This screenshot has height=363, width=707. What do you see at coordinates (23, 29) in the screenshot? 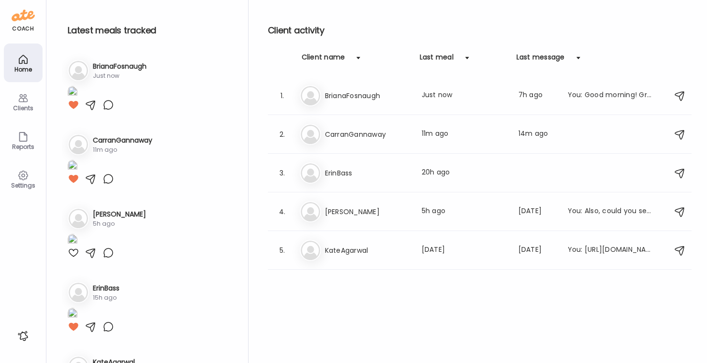
I see `div: coach` at bounding box center [23, 29].